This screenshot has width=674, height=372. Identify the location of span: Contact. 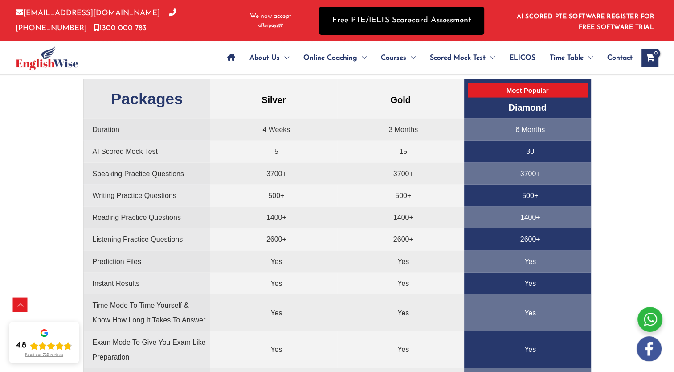
(620, 58).